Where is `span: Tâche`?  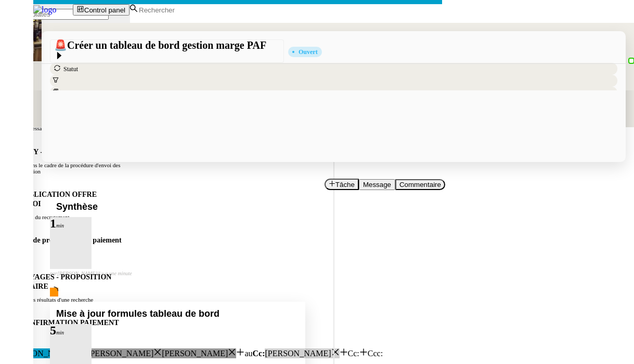 span: Tâche is located at coordinates (345, 185).